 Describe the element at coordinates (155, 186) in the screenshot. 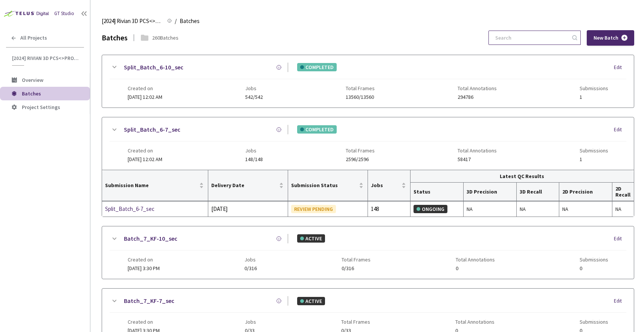

I see `th: Submission Name` at that location.